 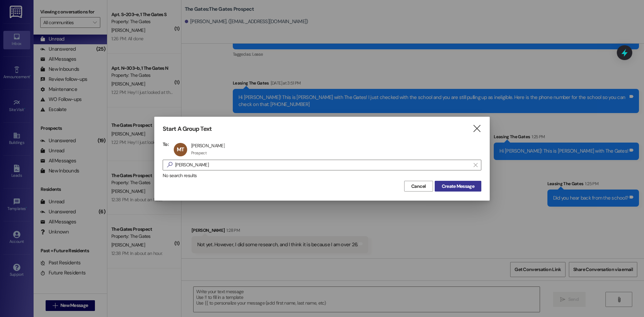 What do you see at coordinates (458, 186) in the screenshot?
I see `span: Create Message` at bounding box center [458, 186].